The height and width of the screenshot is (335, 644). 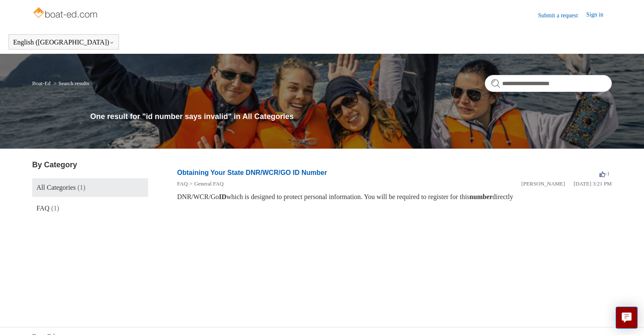 What do you see at coordinates (394, 197) in the screenshot?
I see `div: DNR/WCR/Go which is designed to protect personal information. You will be required to register fo...` at bounding box center [394, 197].